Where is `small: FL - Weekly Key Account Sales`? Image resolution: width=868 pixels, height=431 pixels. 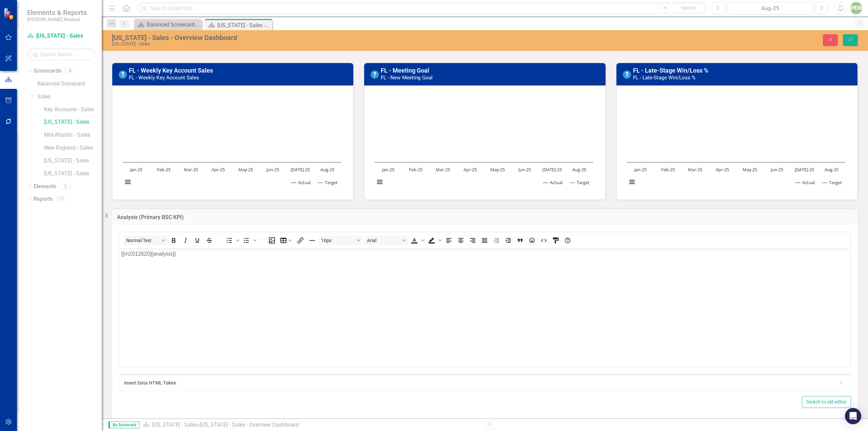 small: FL - Weekly Key Account Sales is located at coordinates (164, 78).